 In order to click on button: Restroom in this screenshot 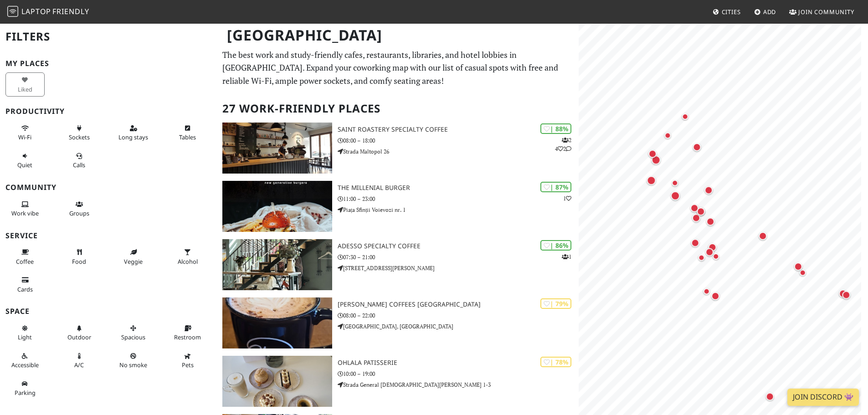, I will do `click(188, 333)`.